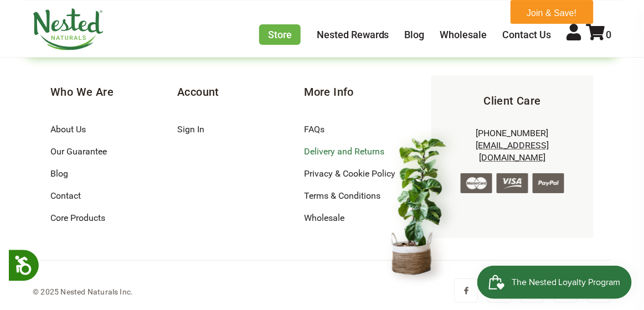  I want to click on input: First Name, so click(316, 12).